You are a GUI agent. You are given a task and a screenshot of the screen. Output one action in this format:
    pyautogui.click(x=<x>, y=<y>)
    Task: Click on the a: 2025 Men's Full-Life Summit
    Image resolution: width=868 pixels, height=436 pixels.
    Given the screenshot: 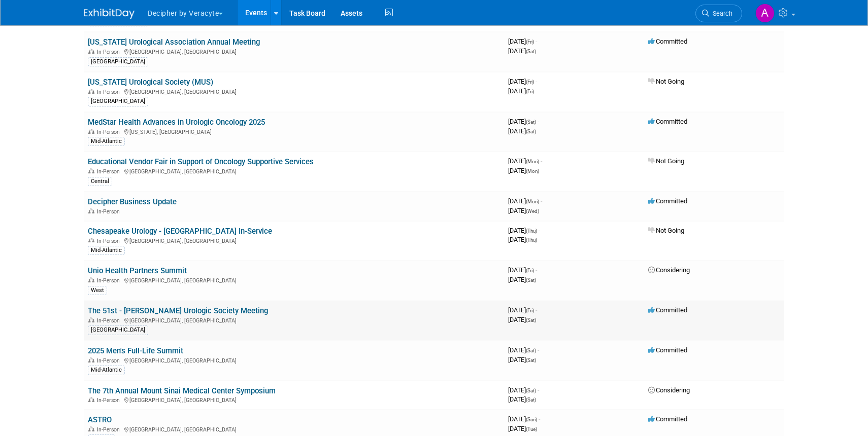 What is the action you would take?
    pyautogui.click(x=135, y=351)
    